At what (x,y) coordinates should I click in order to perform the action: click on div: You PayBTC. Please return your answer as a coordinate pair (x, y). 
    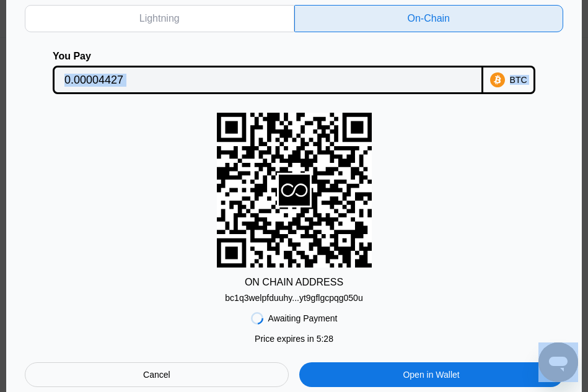
    Looking at the image, I should click on (294, 73).